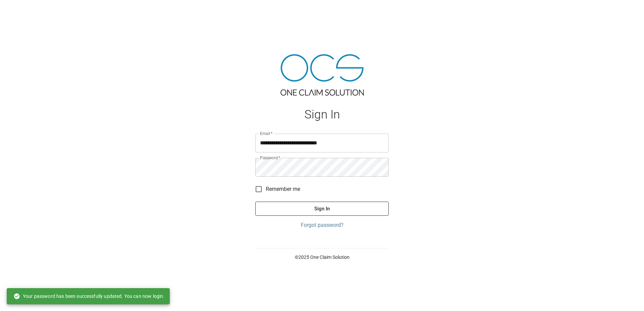 The height and width of the screenshot is (311, 644). Describe the element at coordinates (322, 225) in the screenshot. I see `a: Forgot password?` at that location.